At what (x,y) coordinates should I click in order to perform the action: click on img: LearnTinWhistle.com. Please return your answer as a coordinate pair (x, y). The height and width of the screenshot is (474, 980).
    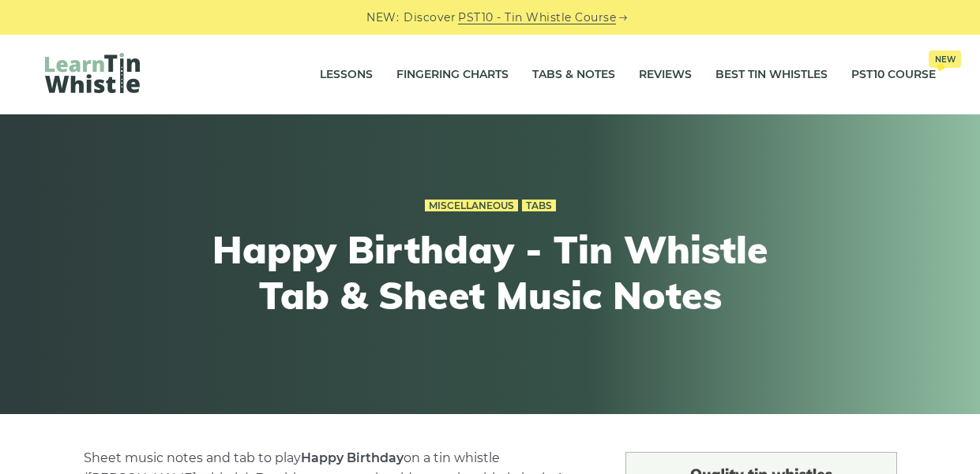
    Looking at the image, I should click on (92, 72).